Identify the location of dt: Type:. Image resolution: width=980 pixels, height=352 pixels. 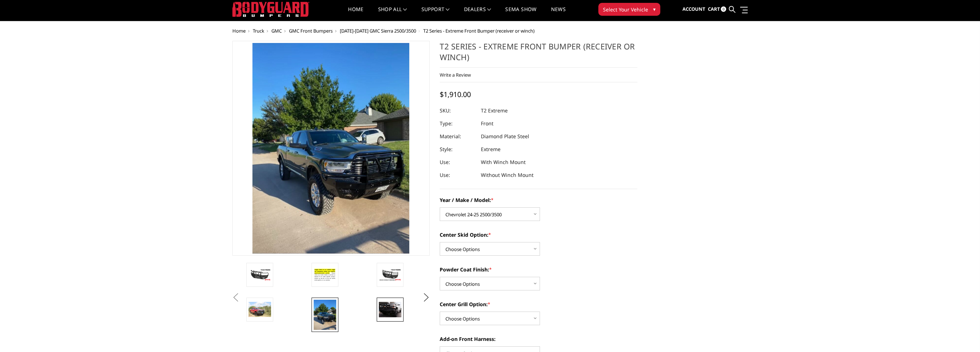
(457, 123).